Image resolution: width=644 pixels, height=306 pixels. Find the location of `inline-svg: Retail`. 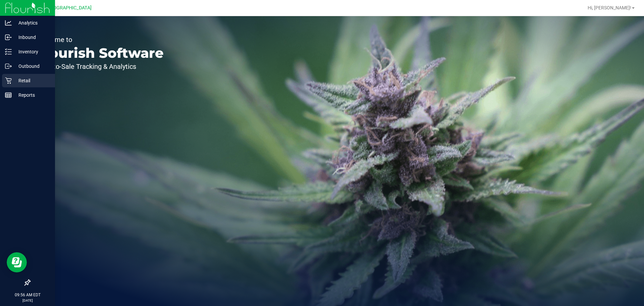

inline-svg: Retail is located at coordinates (9, 81).